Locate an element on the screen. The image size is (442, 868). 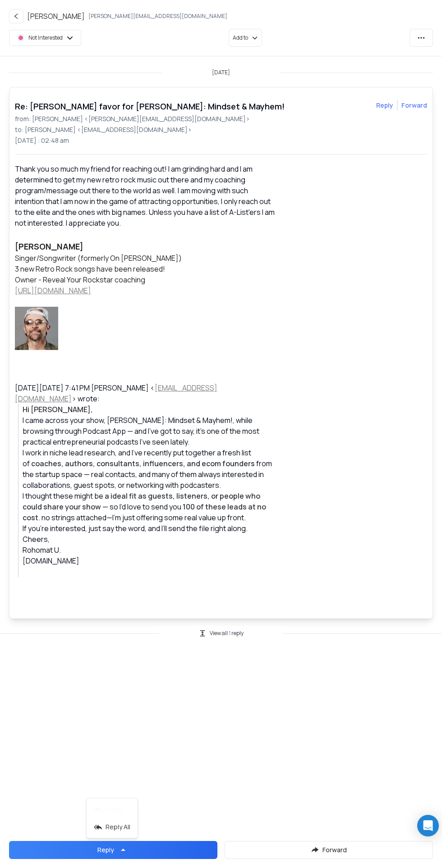
button: Forward is located at coordinates (328, 850).